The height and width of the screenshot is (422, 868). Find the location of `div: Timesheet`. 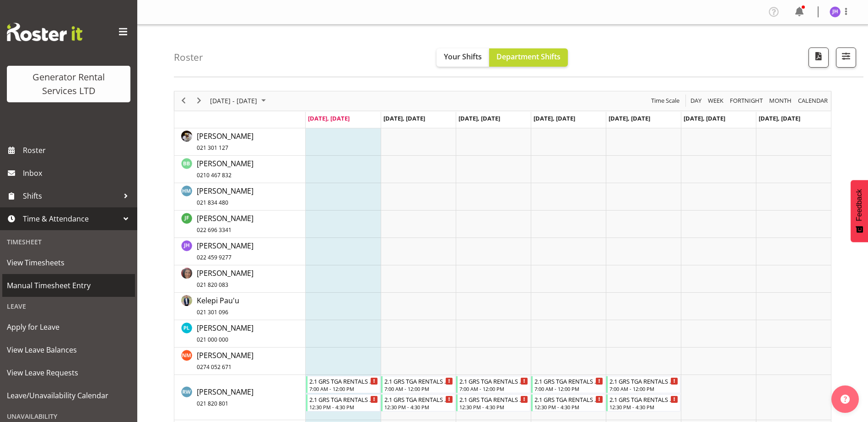

div: Timesheet is located at coordinates (69, 242).